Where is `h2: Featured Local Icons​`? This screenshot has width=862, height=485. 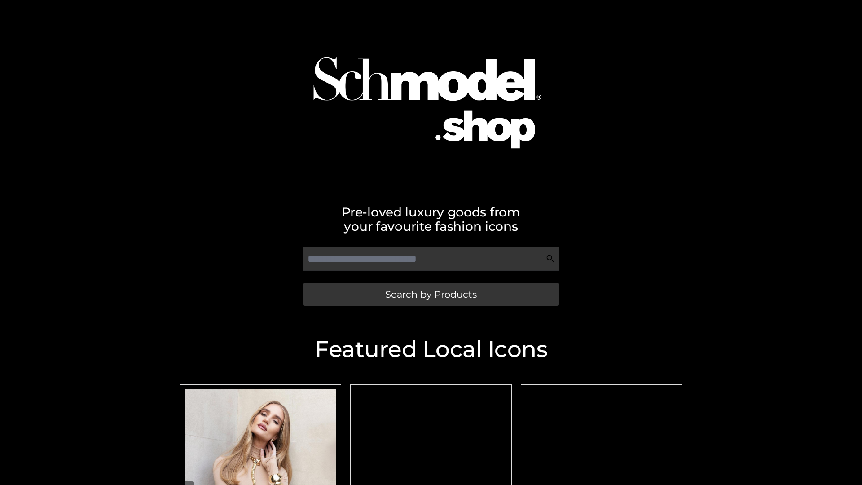 h2: Featured Local Icons​ is located at coordinates (431, 349).